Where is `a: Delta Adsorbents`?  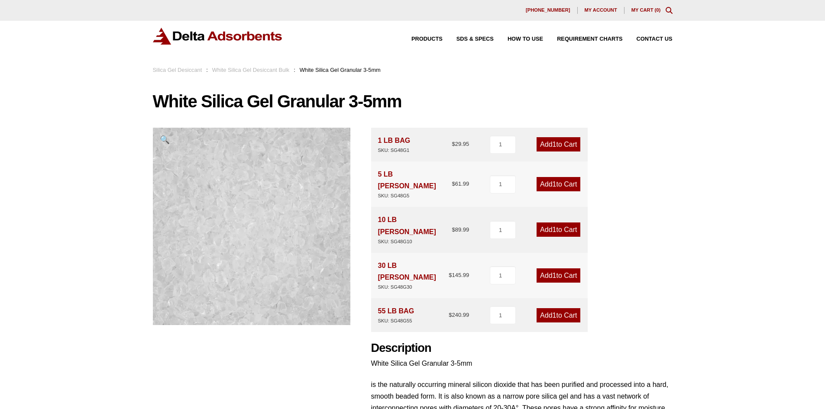 a: Delta Adsorbents is located at coordinates (218, 36).